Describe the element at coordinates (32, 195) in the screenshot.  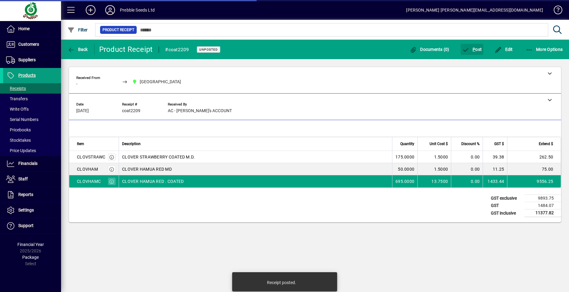
I see `a: Reports` at that location.